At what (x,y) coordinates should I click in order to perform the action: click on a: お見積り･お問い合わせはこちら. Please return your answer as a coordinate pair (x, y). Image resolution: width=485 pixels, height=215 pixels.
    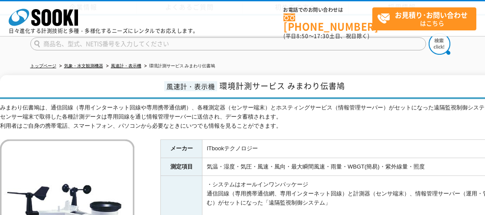
    Looking at the image, I should click on (425, 19).